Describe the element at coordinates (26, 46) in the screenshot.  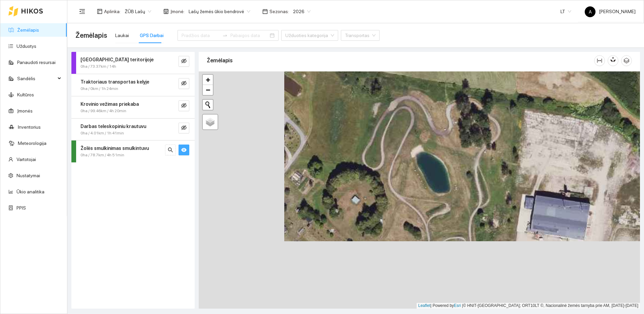
I see `a: Užduotys` at that location.